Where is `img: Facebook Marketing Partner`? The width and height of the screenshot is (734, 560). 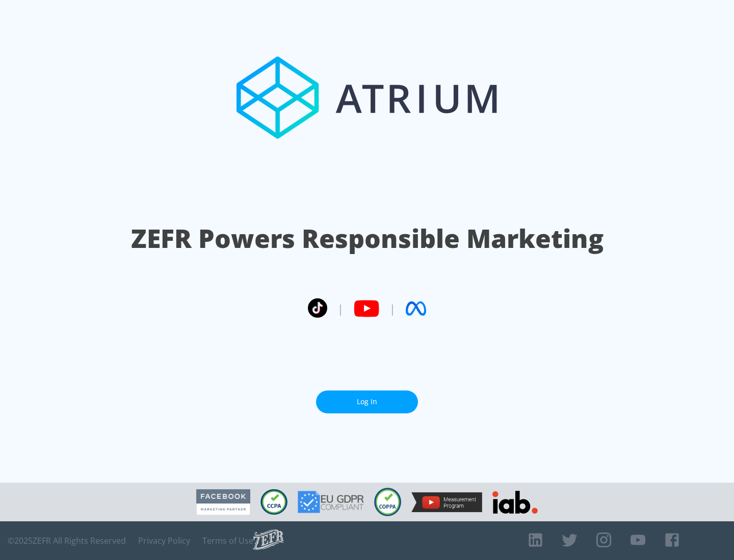
img: Facebook Marketing Partner is located at coordinates (224, 503).